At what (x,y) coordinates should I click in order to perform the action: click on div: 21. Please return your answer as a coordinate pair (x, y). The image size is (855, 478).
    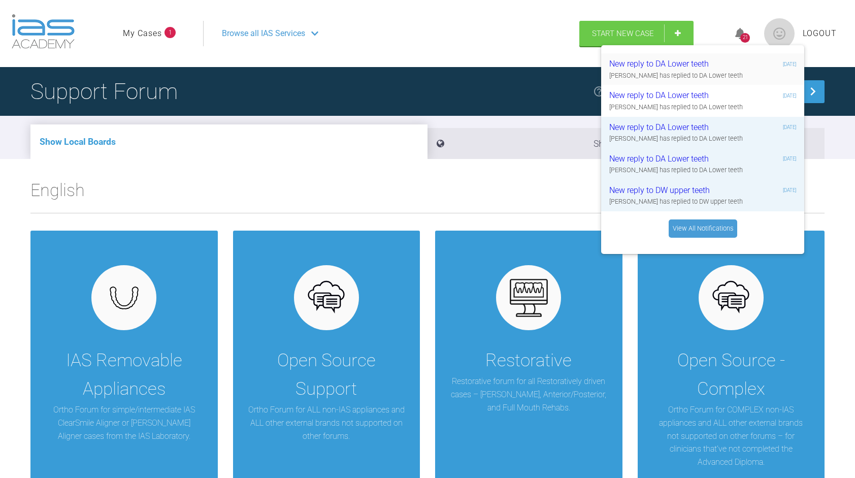
    Looking at the image, I should click on (745, 38).